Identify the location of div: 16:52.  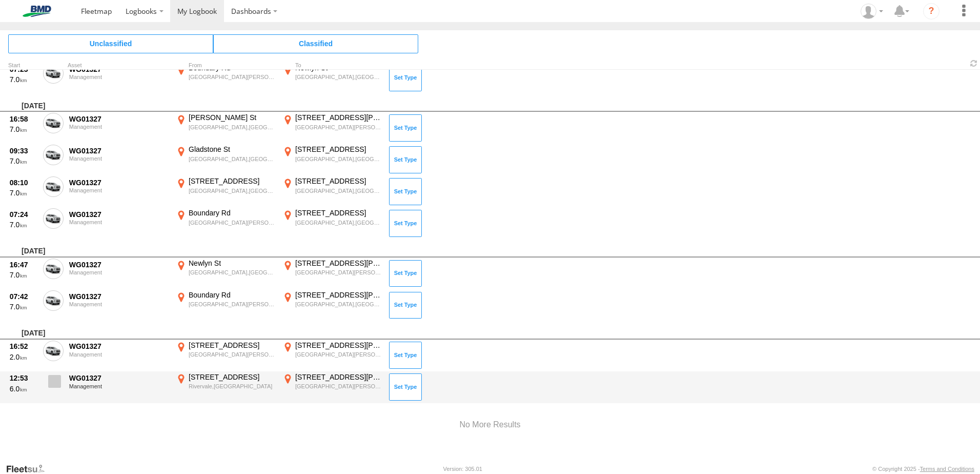
(24, 347).